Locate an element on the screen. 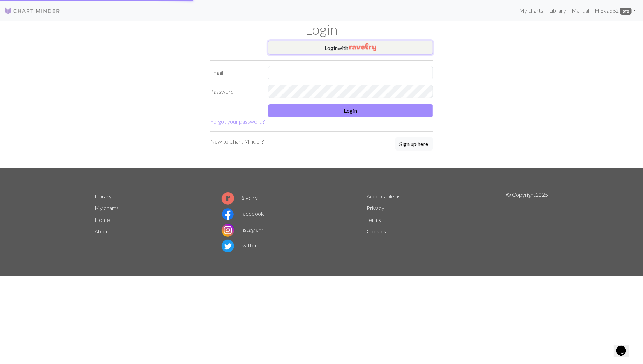 This screenshot has width=643, height=364. img: Logo is located at coordinates (32, 11).